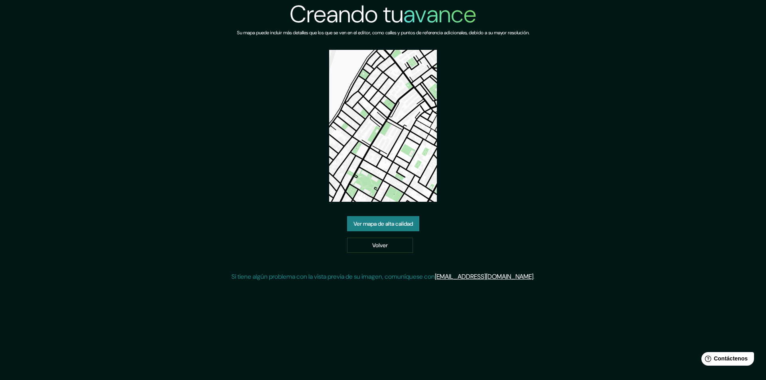 The image size is (766, 380). What do you see at coordinates (380, 245) in the screenshot?
I see `a: Volver` at bounding box center [380, 245].